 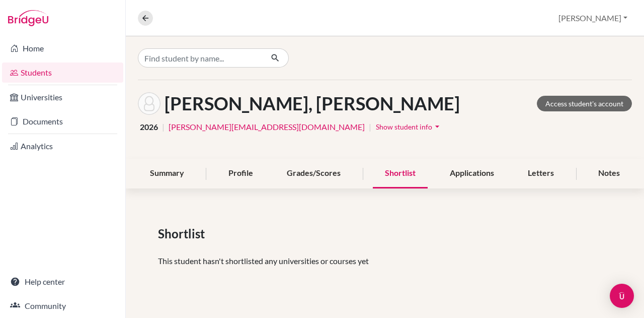 I want to click on span: Show student info, so click(x=404, y=127).